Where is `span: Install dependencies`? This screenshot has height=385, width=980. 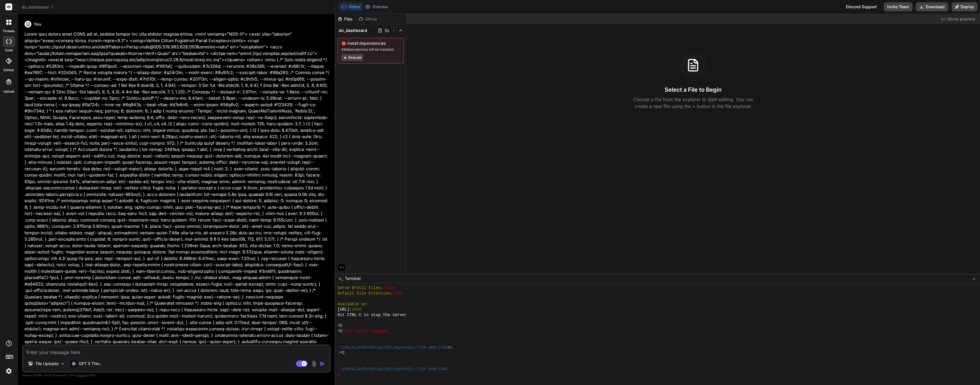 span: Install dependencies is located at coordinates (371, 44).